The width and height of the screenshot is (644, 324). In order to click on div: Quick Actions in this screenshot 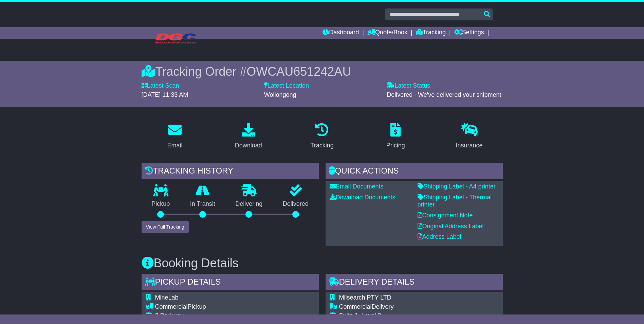, I will do `click(414, 172)`.